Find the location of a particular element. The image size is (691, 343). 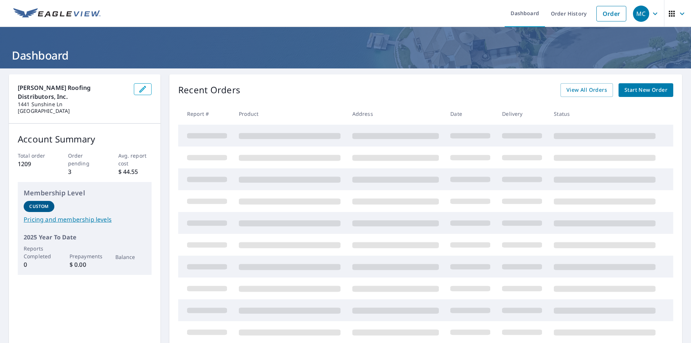

p: $ 0.00 is located at coordinates (85, 264).